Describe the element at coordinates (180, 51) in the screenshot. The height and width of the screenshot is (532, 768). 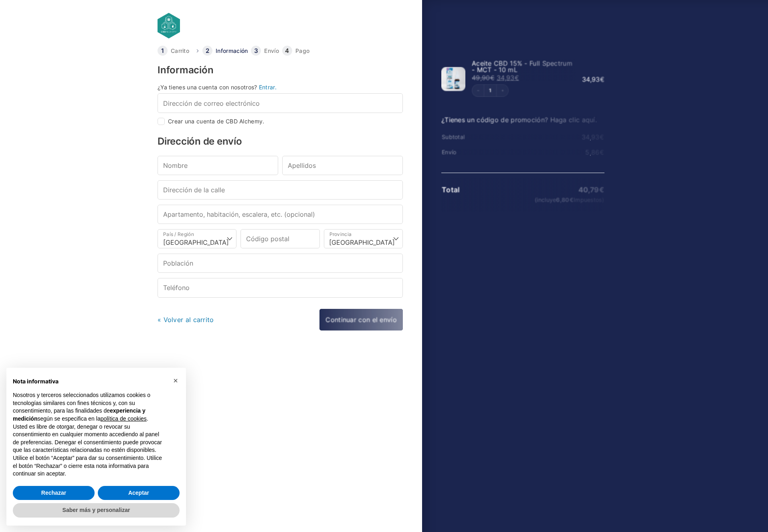
I see `a: Carrito` at that location.